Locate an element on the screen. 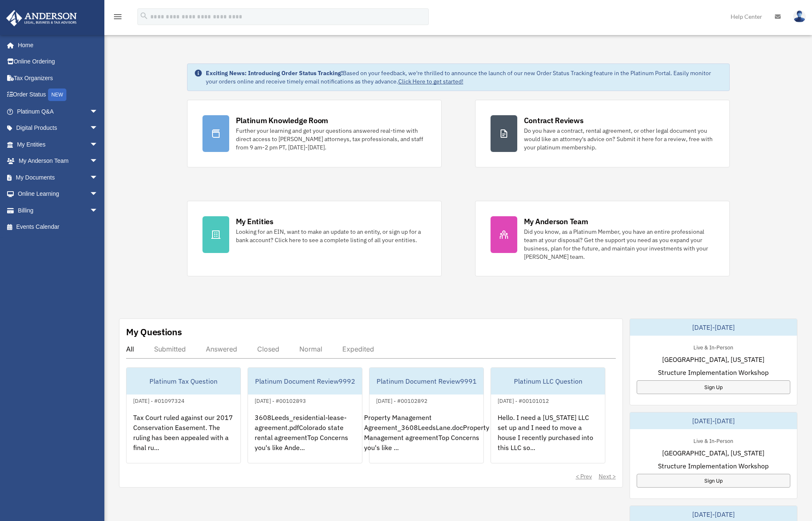 The image size is (812, 521). a: Platinum Knowledge Room Further your learning and get your questions answered real-time with dire... is located at coordinates (314, 134).